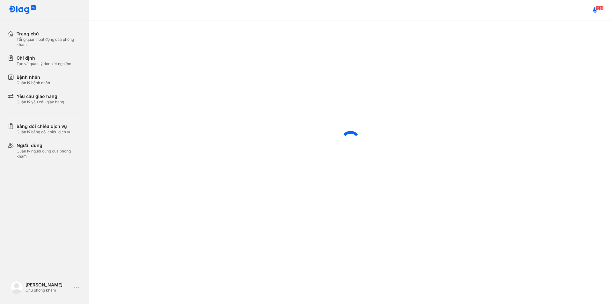 This screenshot has width=612, height=304. What do you see at coordinates (44, 132) in the screenshot?
I see `div: Quản lý bảng đối chiếu dịch vụ` at bounding box center [44, 132].